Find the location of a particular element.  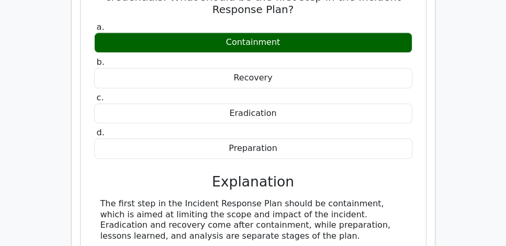

div: The first step in the Incident Response Plan should be containment, which is aimed at limiting th... is located at coordinates (253, 220).